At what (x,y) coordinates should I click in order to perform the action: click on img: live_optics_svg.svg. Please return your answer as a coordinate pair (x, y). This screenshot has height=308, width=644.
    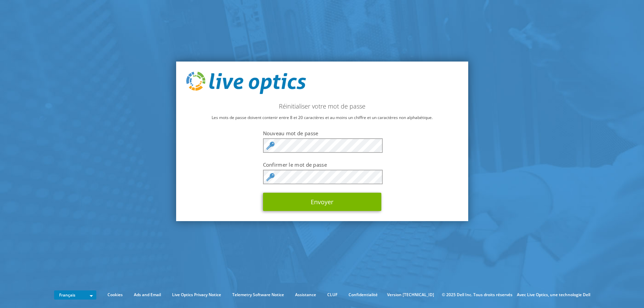
    Looking at the image, I should click on (246, 83).